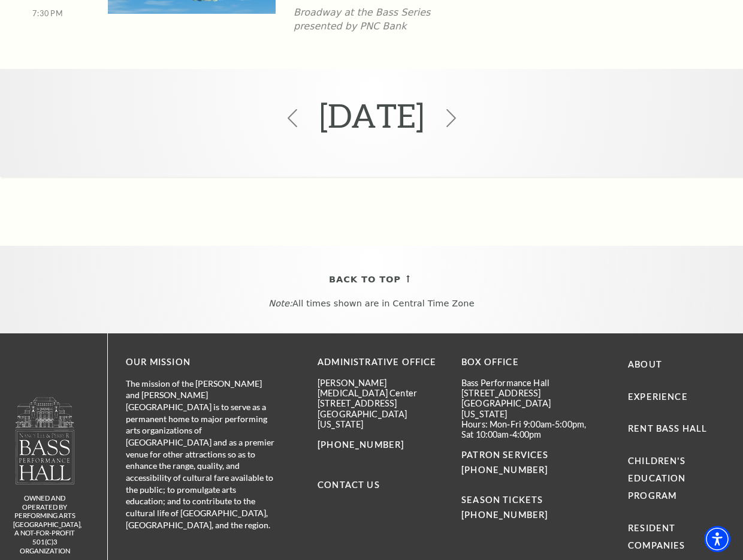 This screenshot has height=560, width=743. What do you see at coordinates (524, 429) in the screenshot?
I see `p: Hours: Mon-Fri 9:00am-5:00pm, Sat 10:00am-4:00pm` at bounding box center [524, 429].